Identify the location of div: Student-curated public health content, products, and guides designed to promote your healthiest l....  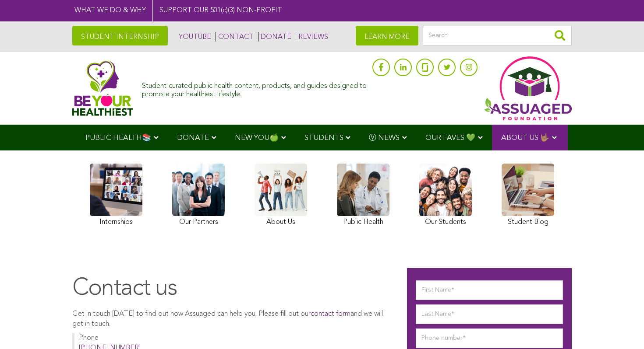
(255, 89).